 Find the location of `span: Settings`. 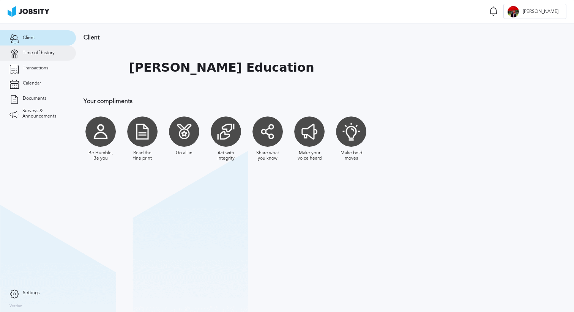

span: Settings is located at coordinates (31, 293).